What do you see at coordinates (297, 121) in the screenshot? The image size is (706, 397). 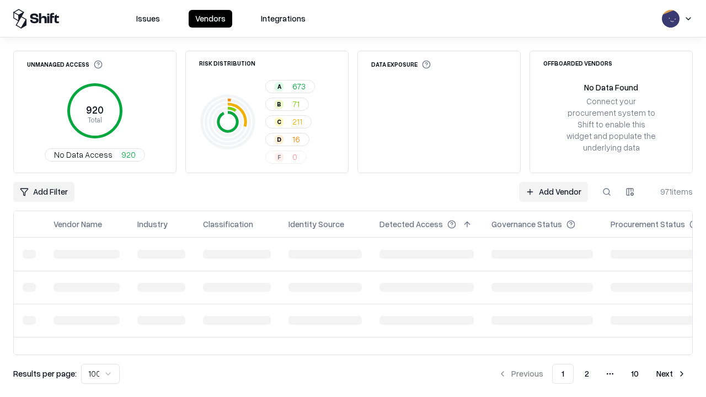 I see `span: 211` at bounding box center [297, 121].